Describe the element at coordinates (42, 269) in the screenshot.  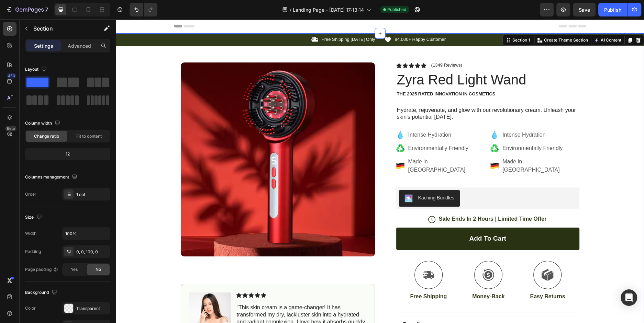
I see `div: Page padding` at that location.